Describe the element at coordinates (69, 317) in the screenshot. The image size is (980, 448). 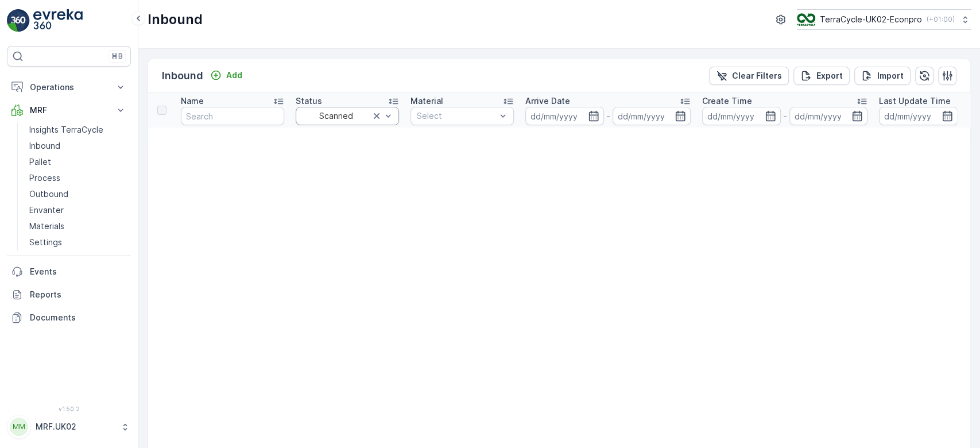
I see `a: Documents` at that location.